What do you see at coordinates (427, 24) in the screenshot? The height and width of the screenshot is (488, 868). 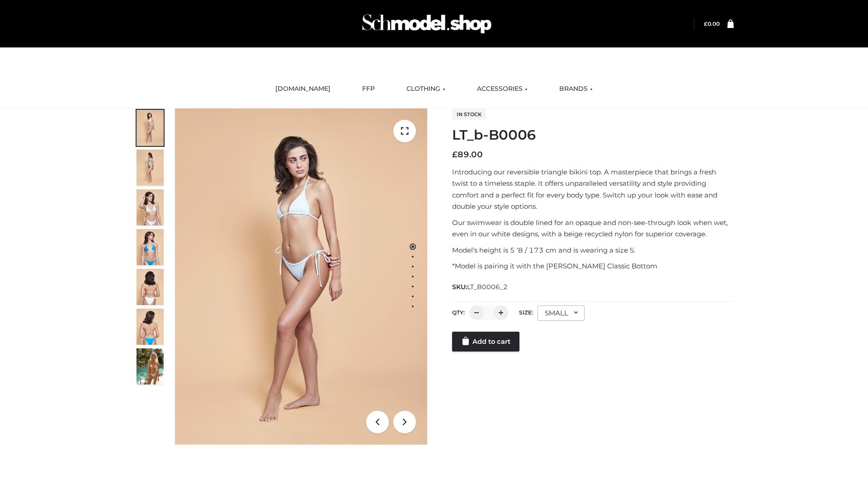 I see `img: Schmodel Admin 964` at bounding box center [427, 24].